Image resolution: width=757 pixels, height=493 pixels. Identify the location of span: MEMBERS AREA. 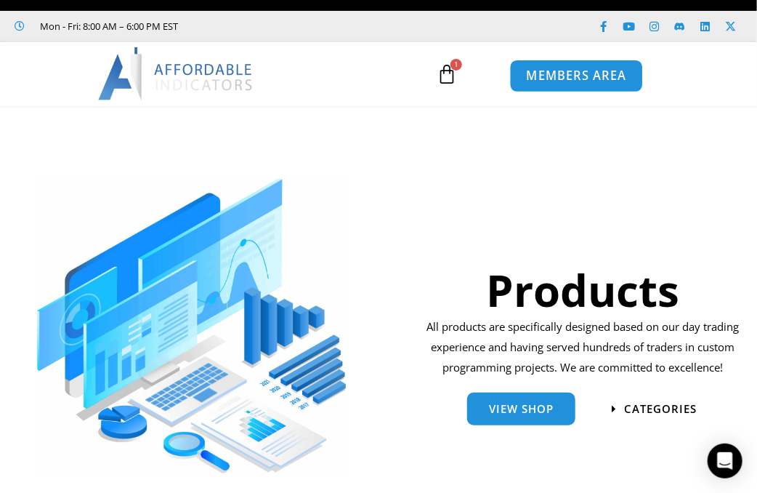
(576, 76).